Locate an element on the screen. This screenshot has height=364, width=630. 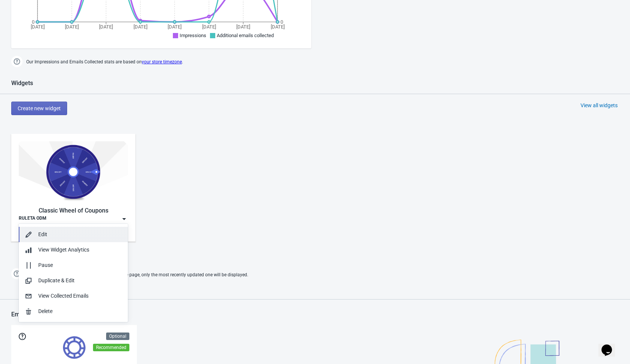
span: View Widget Analytics is located at coordinates (64, 250).